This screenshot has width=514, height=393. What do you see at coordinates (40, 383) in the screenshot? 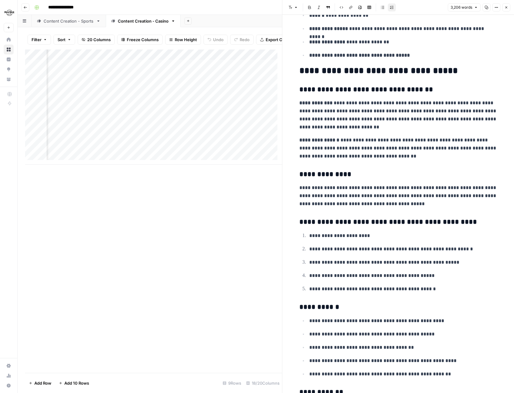
I see `button: Add Row` at bounding box center [40, 383].